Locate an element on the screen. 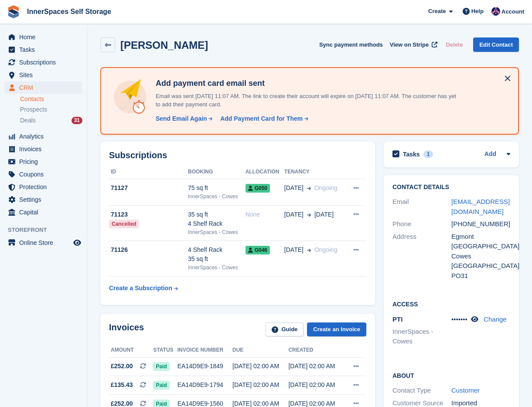  span: Home is located at coordinates (45, 37).